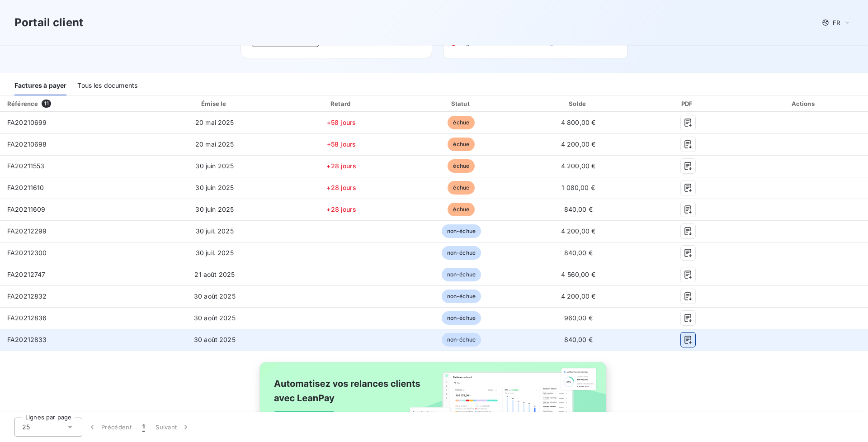 The image size is (868, 442). What do you see at coordinates (26, 427) in the screenshot?
I see `span: 25` at bounding box center [26, 427].